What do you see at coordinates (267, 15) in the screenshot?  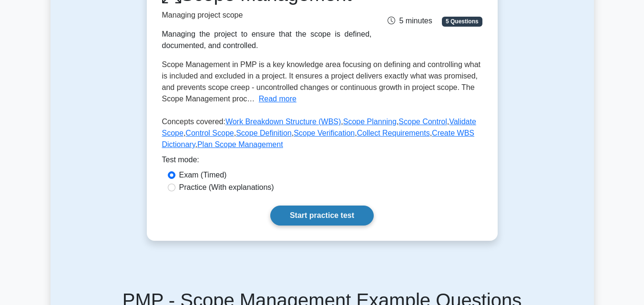 I see `p: Managing project scope` at bounding box center [267, 15].